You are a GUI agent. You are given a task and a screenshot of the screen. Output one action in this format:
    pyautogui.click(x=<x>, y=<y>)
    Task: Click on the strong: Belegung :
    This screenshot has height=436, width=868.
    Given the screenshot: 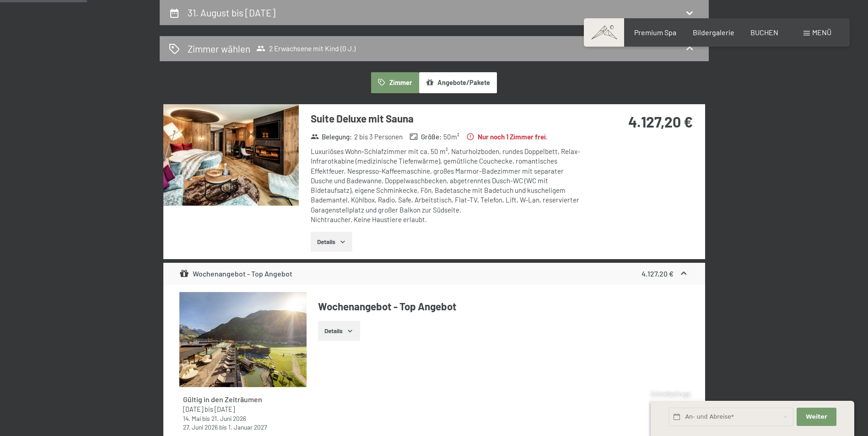 What is the action you would take?
    pyautogui.click(x=332, y=137)
    